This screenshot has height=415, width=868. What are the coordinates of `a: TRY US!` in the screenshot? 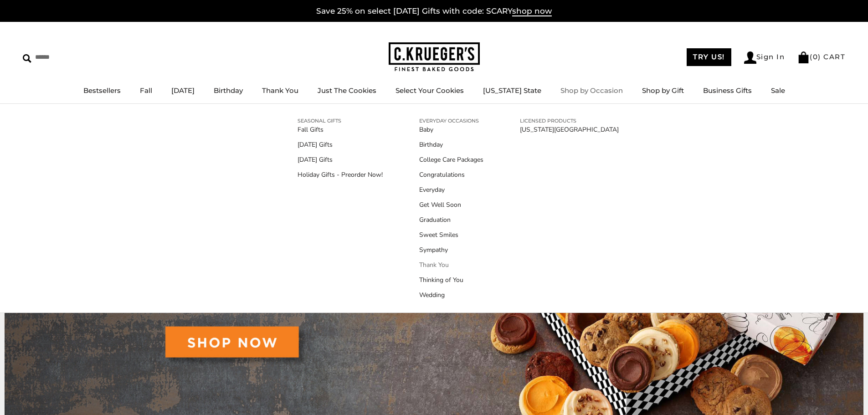 It's located at (709, 57).